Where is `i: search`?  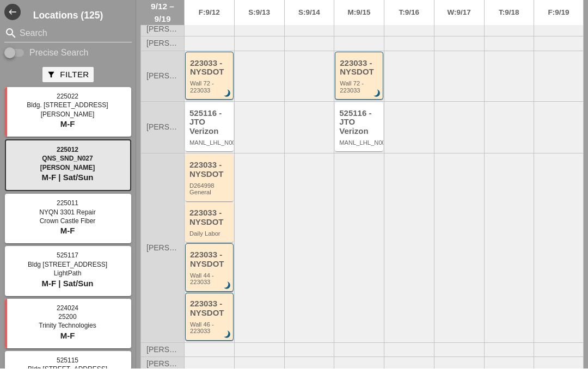 i: search is located at coordinates (11, 34).